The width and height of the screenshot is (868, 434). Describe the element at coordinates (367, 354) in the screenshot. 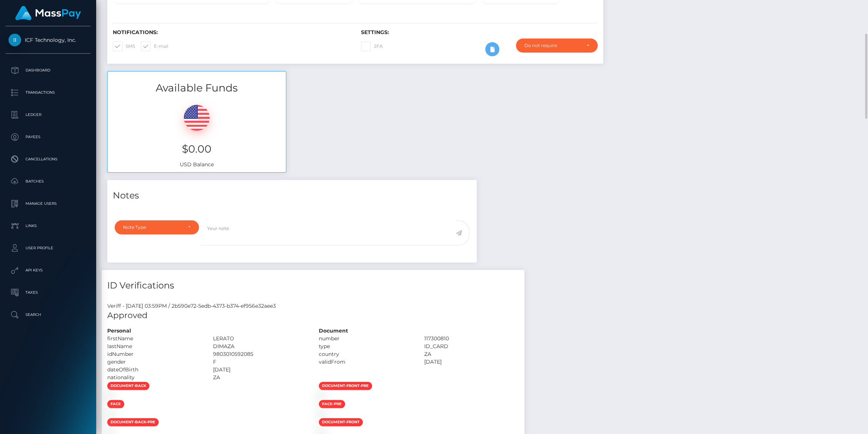

I see `div: country` at that location.